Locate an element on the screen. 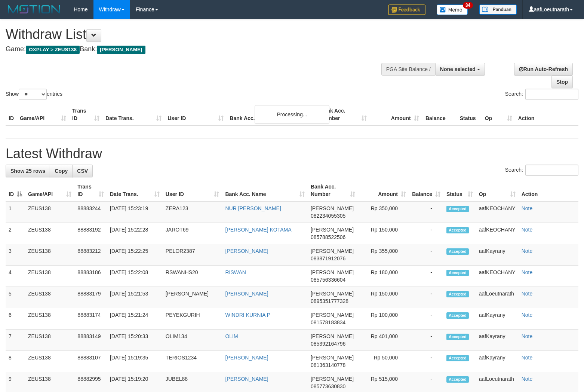 This screenshot has height=392, width=584. td: Rp 100,000 is located at coordinates (384, 319).